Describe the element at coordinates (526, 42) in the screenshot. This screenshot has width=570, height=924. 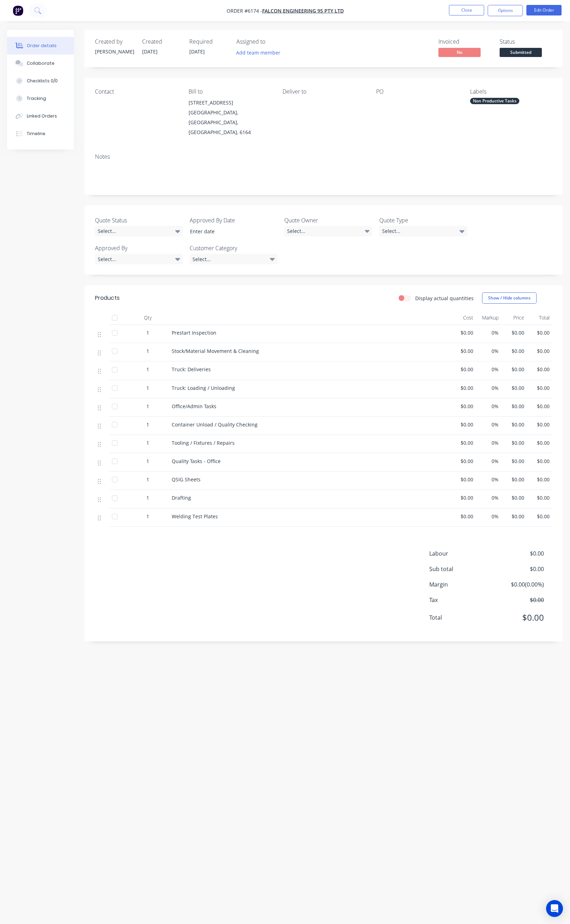
I see `div: Status` at that location.